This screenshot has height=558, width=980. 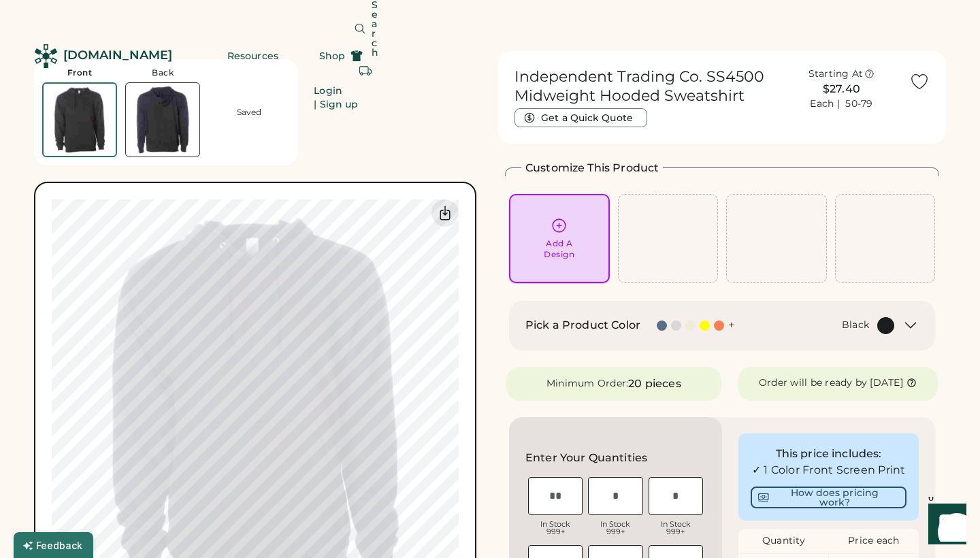 I want to click on h2: Enter Your Quantities, so click(x=586, y=458).